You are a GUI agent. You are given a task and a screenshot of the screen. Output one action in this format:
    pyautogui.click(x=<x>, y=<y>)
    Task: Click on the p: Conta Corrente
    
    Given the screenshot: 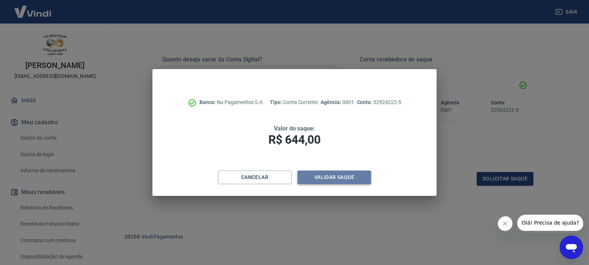 What is the action you would take?
    pyautogui.click(x=294, y=102)
    